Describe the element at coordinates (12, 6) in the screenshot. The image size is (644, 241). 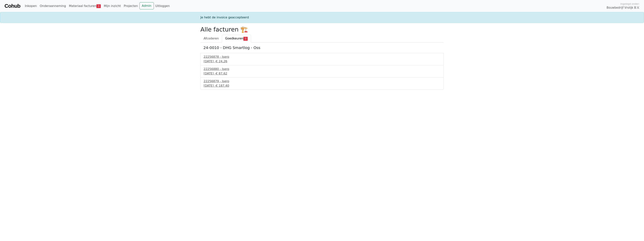
I see `a: Cohub` at that location.